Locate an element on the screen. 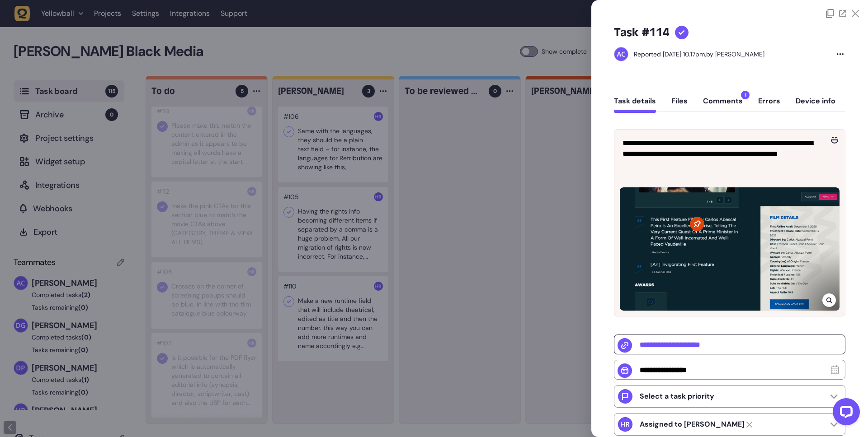  h5: Task #114 is located at coordinates (641, 32).